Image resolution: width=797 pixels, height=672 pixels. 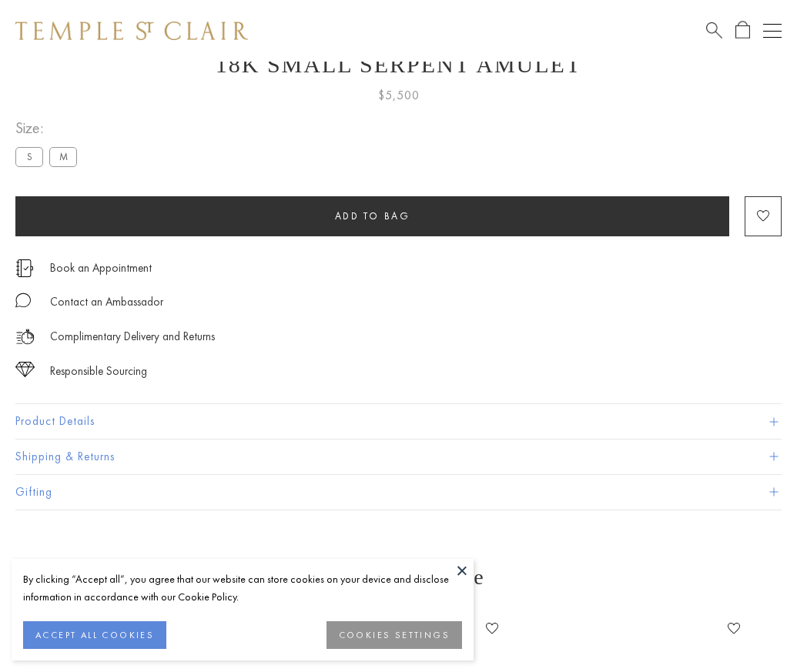 I want to click on a: Book an Appointment, so click(x=101, y=268).